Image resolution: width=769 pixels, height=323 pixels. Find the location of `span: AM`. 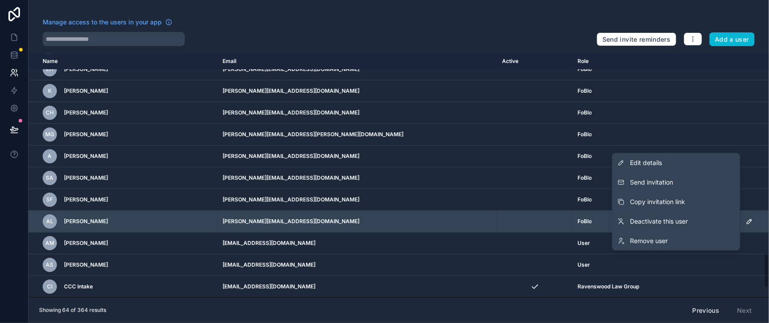

span: AM is located at coordinates (50, 243).